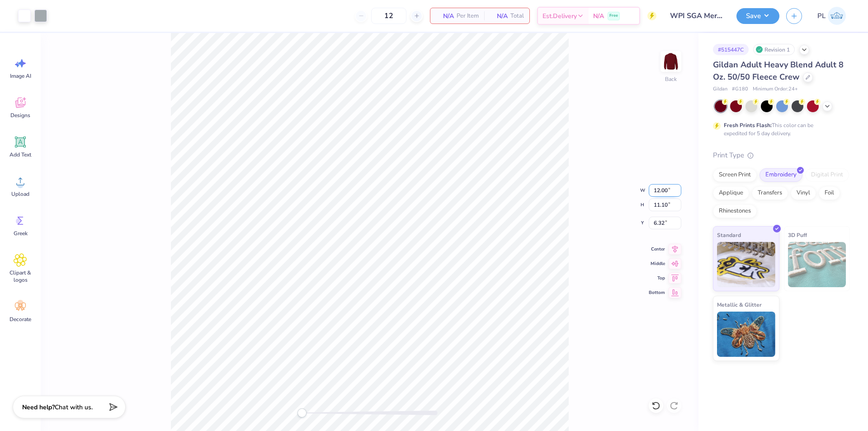 Image resolution: width=868 pixels, height=431 pixels. I want to click on div: Screen Print, so click(735, 175).